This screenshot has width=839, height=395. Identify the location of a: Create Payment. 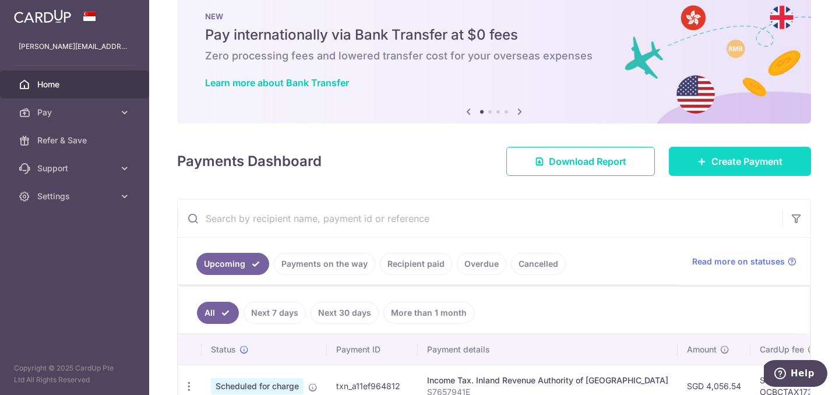
(740, 161).